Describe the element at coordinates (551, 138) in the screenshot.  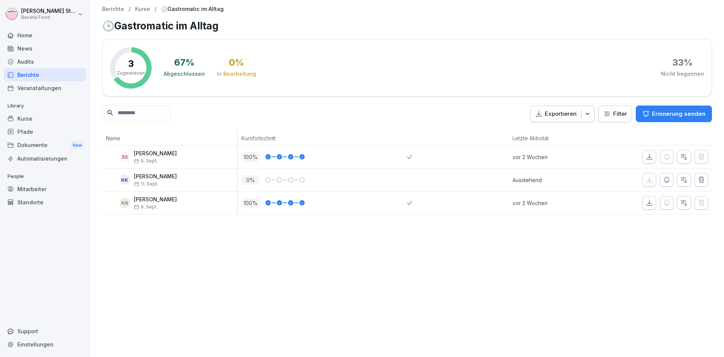
I see `p: Letzte Aktivität` at that location.